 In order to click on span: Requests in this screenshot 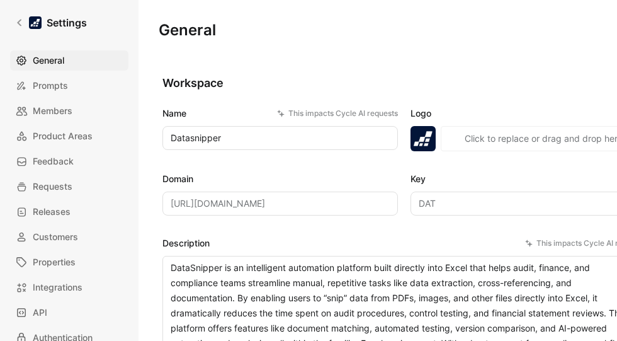, I will do `click(52, 186)`.